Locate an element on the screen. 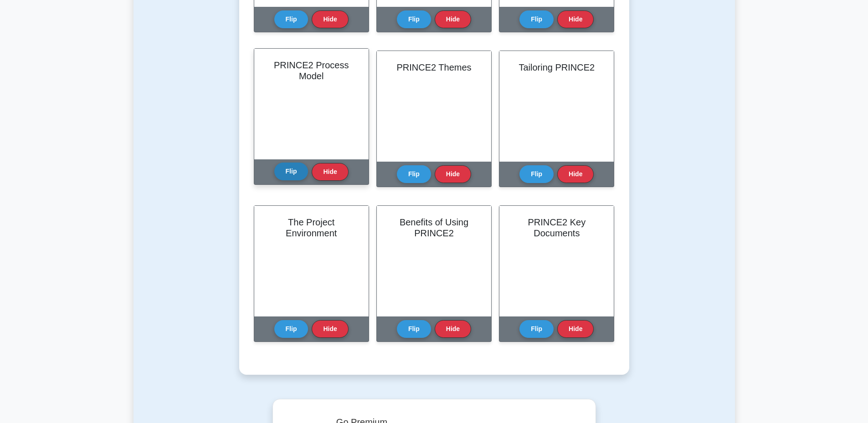  h2: PRINCE2 Process Model is located at coordinates (311, 70).